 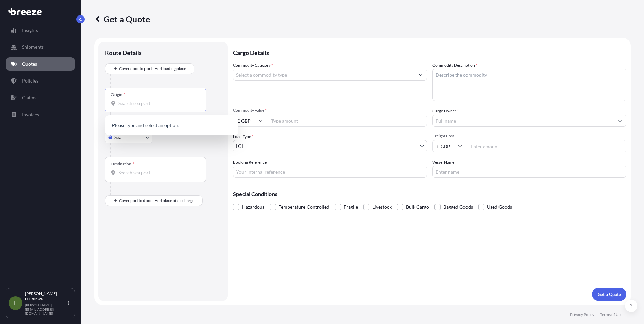 What do you see at coordinates (418, 207) in the screenshot?
I see `span: Bulk Cargo` at bounding box center [418, 207].